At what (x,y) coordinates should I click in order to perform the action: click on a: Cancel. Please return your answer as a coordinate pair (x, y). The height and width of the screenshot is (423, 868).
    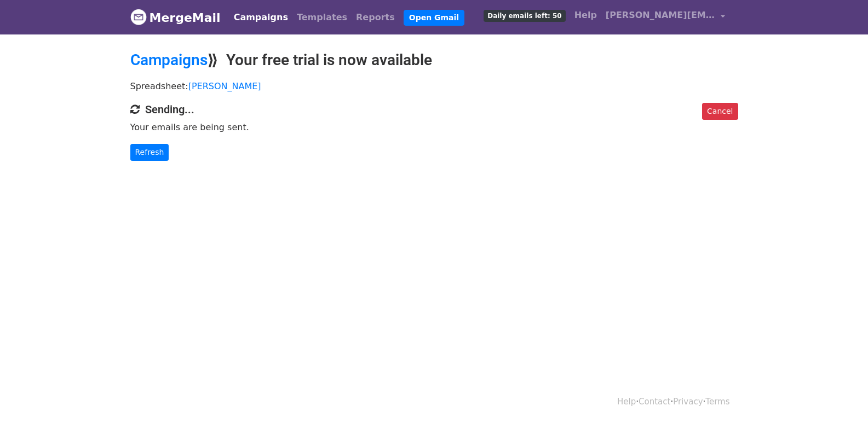
    Looking at the image, I should click on (719, 111).